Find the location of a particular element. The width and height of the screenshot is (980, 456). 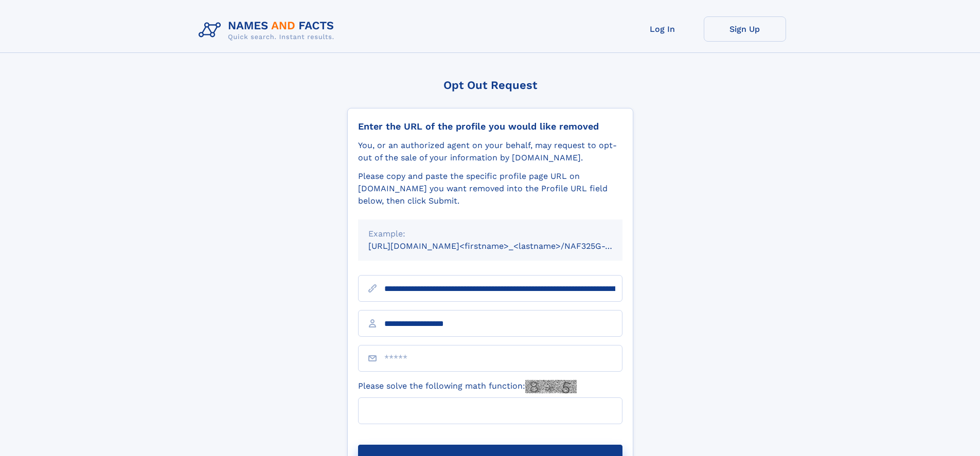

div: Enter the URL of the profile you would like removed is located at coordinates (490, 126).